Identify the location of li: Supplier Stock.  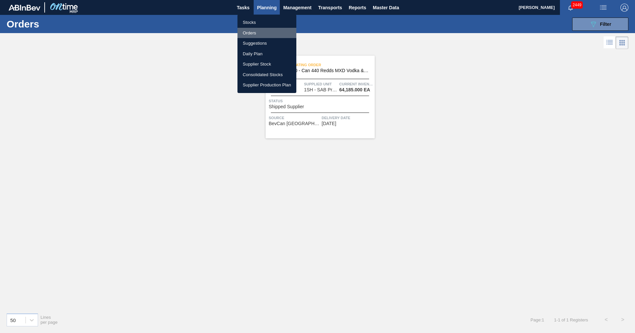
(267, 64).